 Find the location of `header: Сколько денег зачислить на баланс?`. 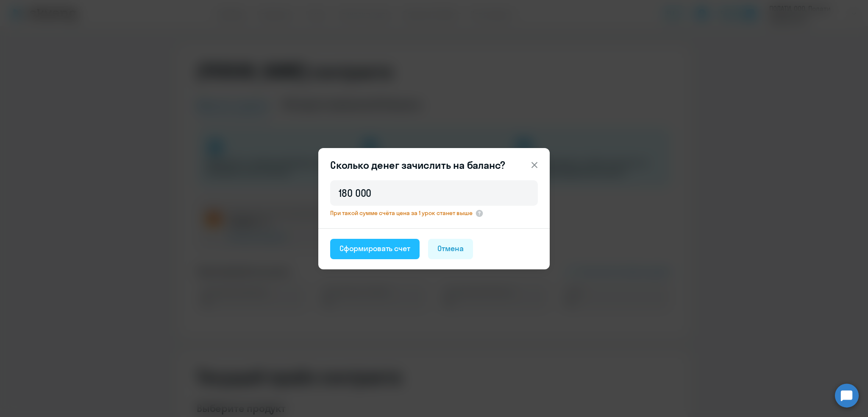

header: Сколько денег зачислить на баланс? is located at coordinates (434, 165).